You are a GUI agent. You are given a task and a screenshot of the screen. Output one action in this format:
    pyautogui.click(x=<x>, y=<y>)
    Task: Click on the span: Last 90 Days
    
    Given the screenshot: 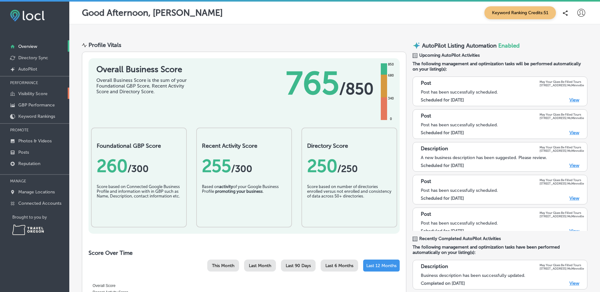 What is the action you would take?
    pyautogui.click(x=298, y=265)
    